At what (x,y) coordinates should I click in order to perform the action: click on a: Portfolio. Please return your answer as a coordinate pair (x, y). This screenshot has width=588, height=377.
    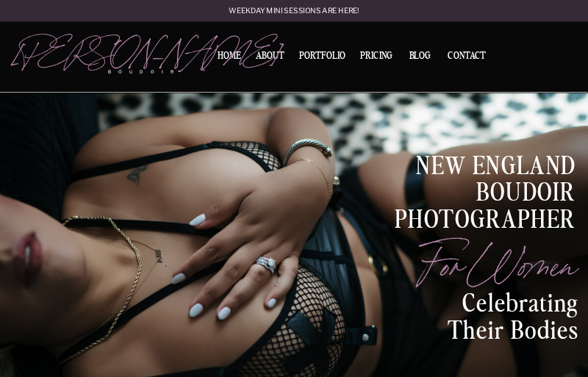
    Looking at the image, I should click on (322, 58).